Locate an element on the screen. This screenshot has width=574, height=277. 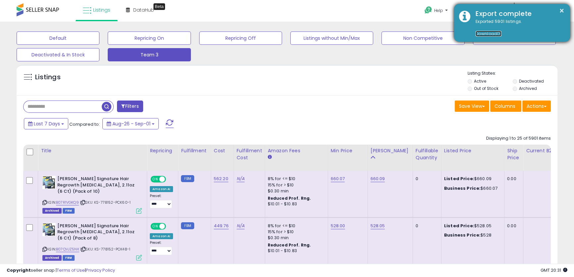
div: Ship Price is located at coordinates (514, 154).